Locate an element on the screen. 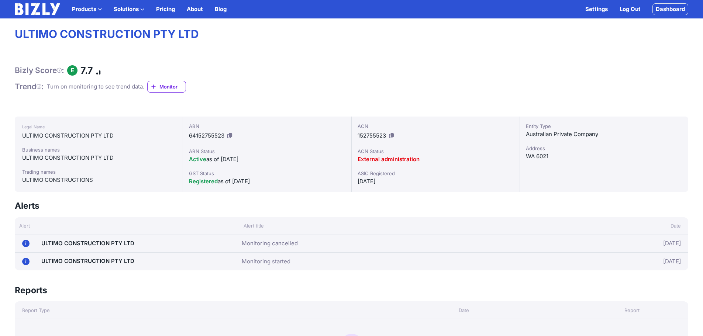 The height and width of the screenshot is (336, 703). div: Business names is located at coordinates (99, 150).